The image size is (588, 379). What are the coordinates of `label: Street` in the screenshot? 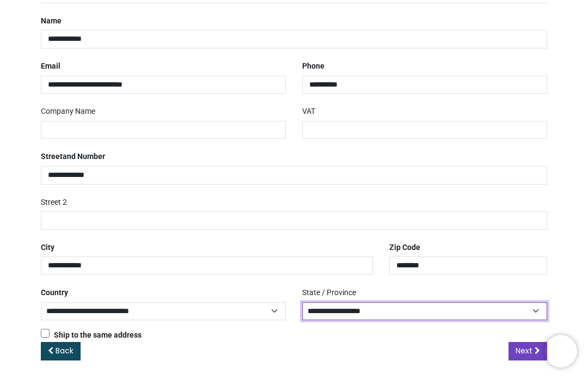 It's located at (73, 157).